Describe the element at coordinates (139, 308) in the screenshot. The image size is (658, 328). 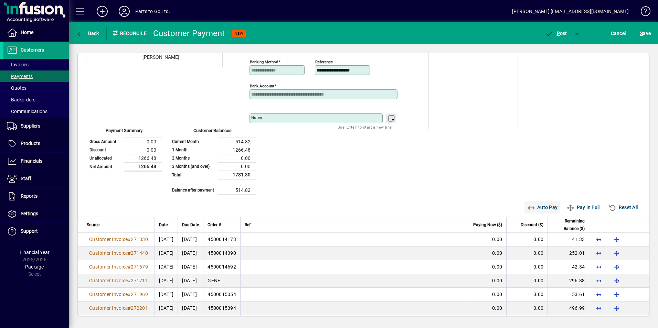
I see `span: 272201` at that location.